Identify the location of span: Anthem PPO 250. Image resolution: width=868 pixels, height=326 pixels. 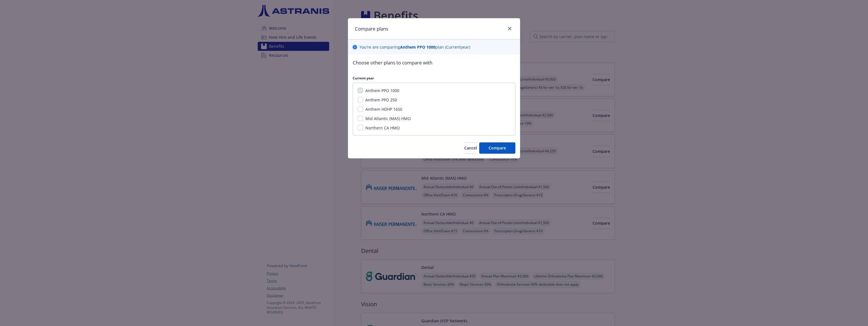
(381, 100).